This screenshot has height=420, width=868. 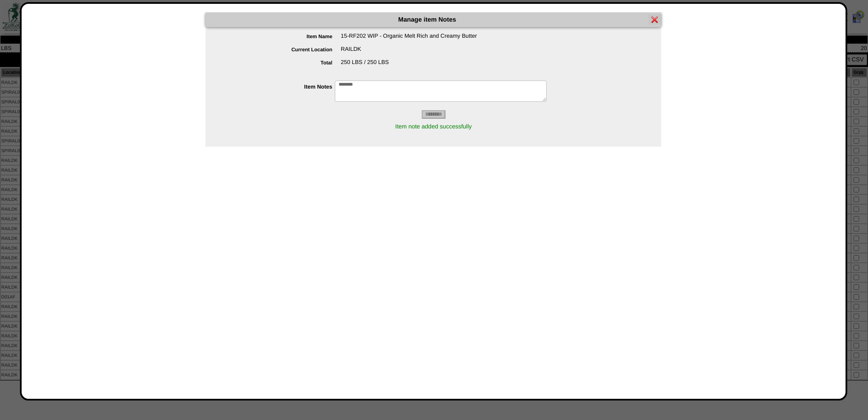 What do you see at coordinates (442, 39) in the screenshot?
I see `div: 15-RF202 WIP - Organic Melt Rich and Creamy Butter` at bounding box center [442, 39].